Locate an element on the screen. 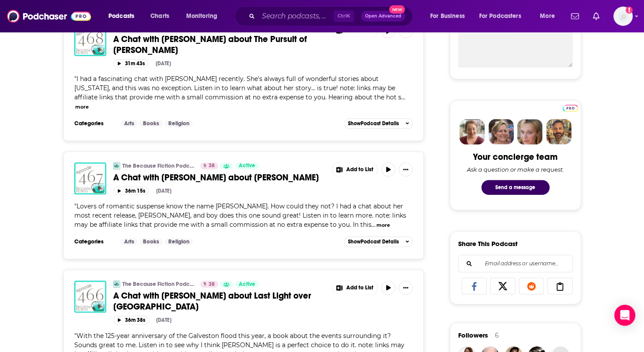 The image size is (644, 352). button: Show profile menu is located at coordinates (623, 16).